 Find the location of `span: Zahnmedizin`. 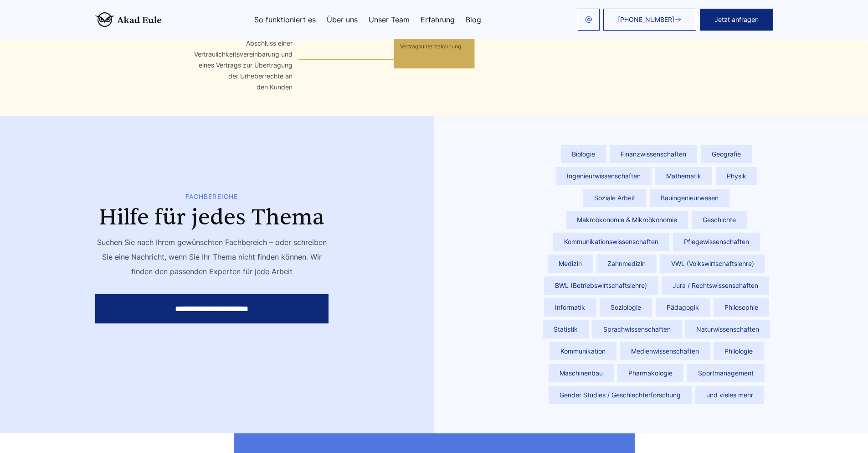

span: Zahnmedizin is located at coordinates (626, 263).